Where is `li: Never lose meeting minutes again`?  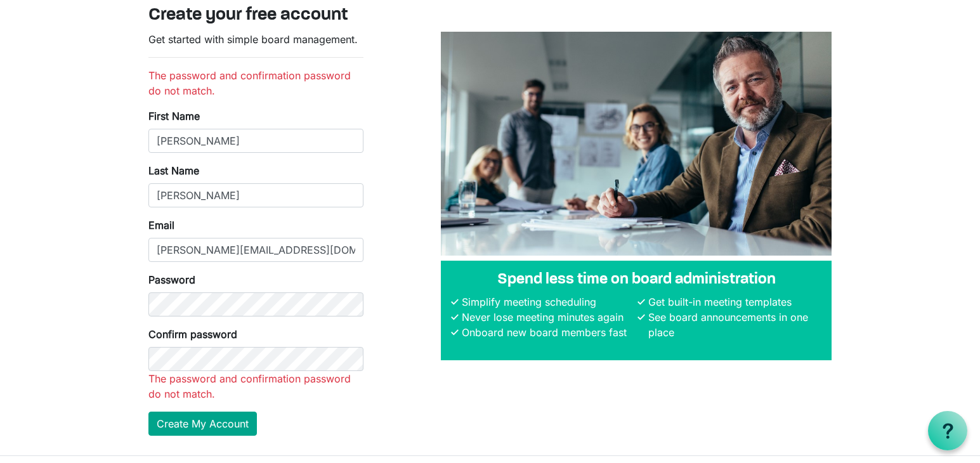 li: Never lose meeting minutes again is located at coordinates (547, 317).